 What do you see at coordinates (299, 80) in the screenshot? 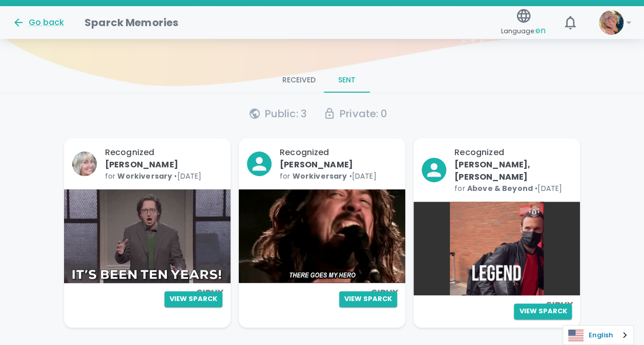
I see `button: Received` at bounding box center [299, 80].